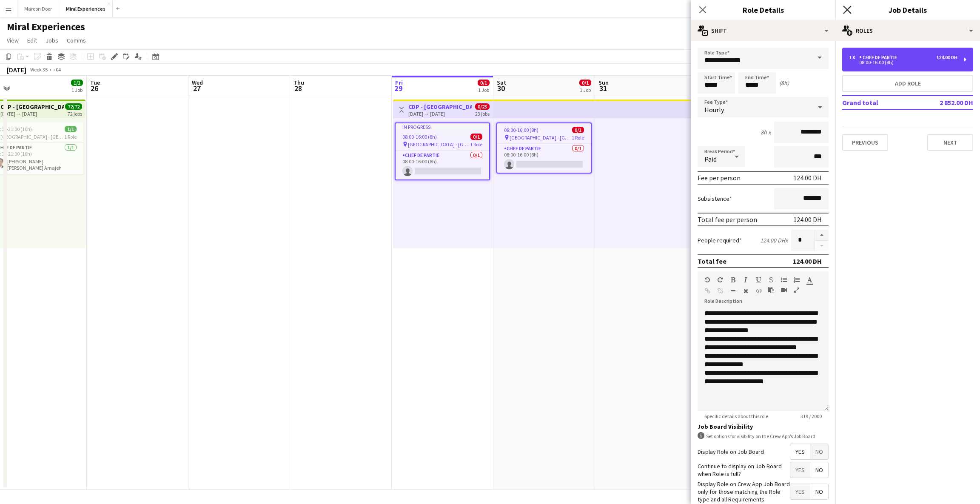 This screenshot has height=504, width=980. I want to click on button: Horizontal Line, so click(733, 291).